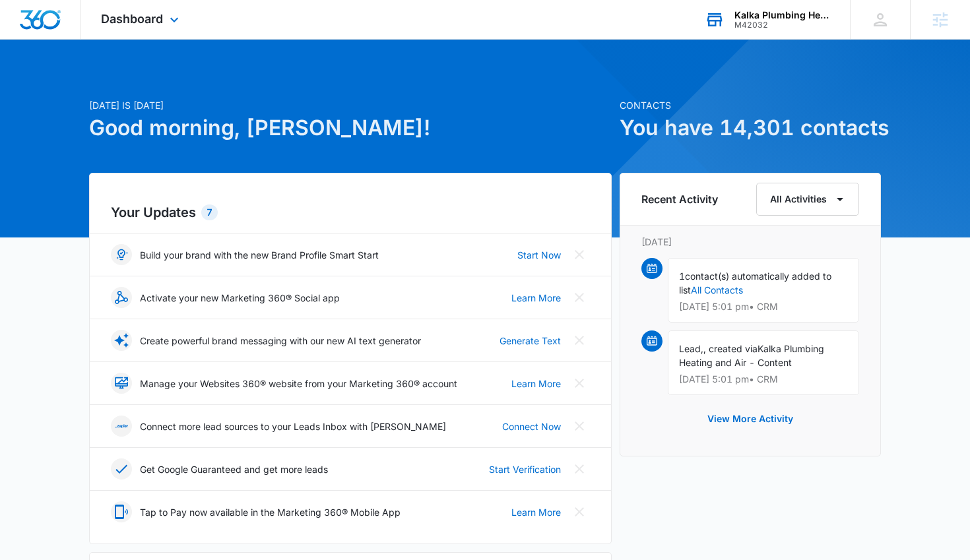 This screenshot has width=970, height=560. I want to click on a: Start Now, so click(539, 255).